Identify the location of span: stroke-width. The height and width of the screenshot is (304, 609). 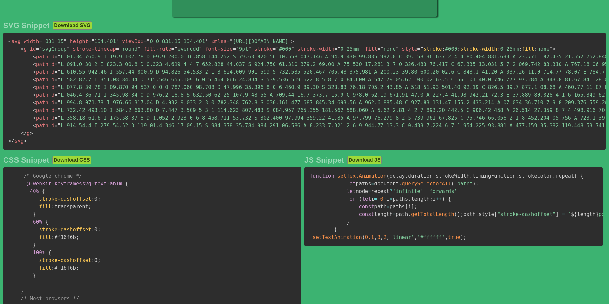
(479, 49).